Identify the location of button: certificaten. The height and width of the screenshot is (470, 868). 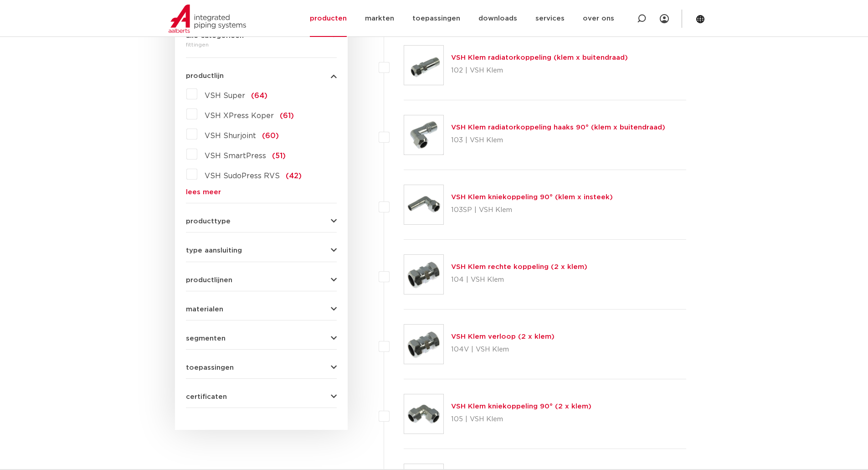
(261, 397).